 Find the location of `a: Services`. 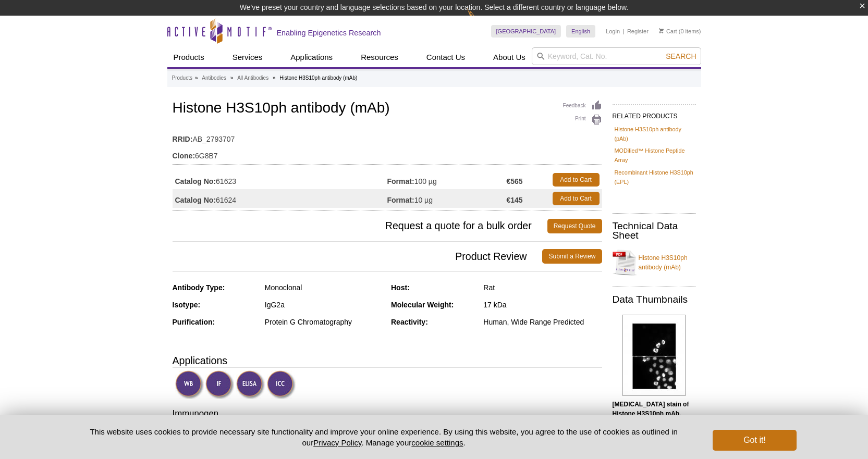

a: Services is located at coordinates (247, 57).